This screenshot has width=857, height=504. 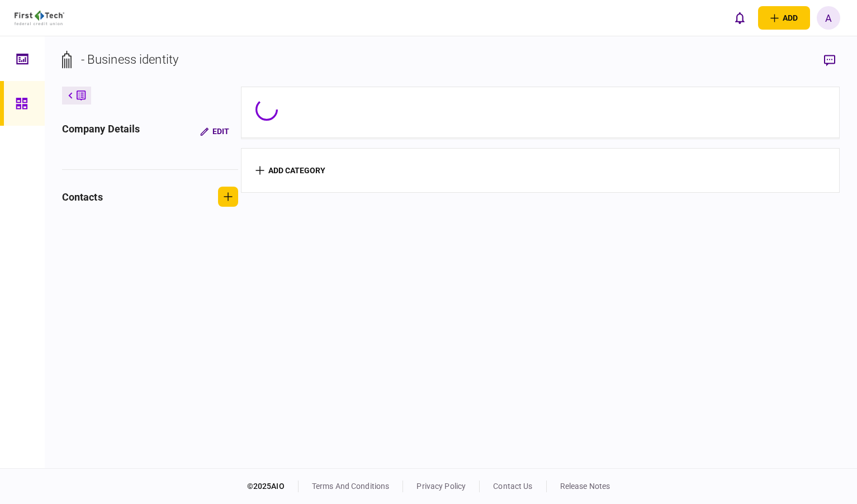 I want to click on div: © 2025 AIO, so click(x=273, y=486).